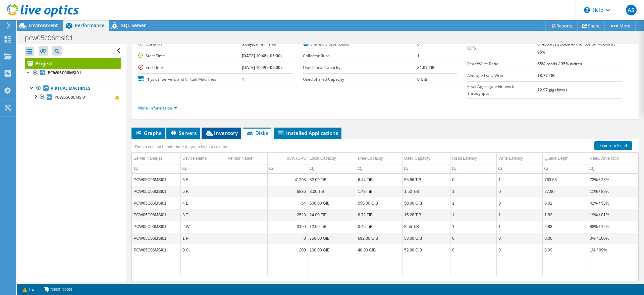 The width and height of the screenshot is (644, 295). Describe the element at coordinates (58, 289) in the screenshot. I see `a: Project Notes` at that location.